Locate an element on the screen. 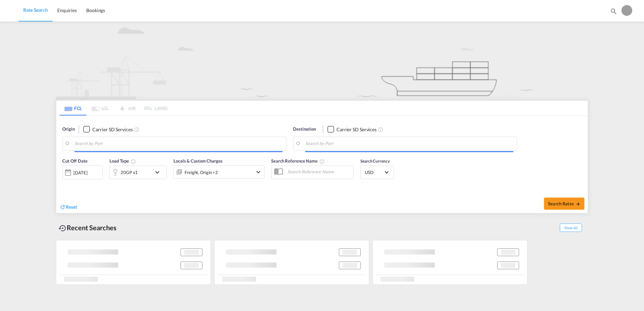  md-tab-item: FCL is located at coordinates (73, 108).